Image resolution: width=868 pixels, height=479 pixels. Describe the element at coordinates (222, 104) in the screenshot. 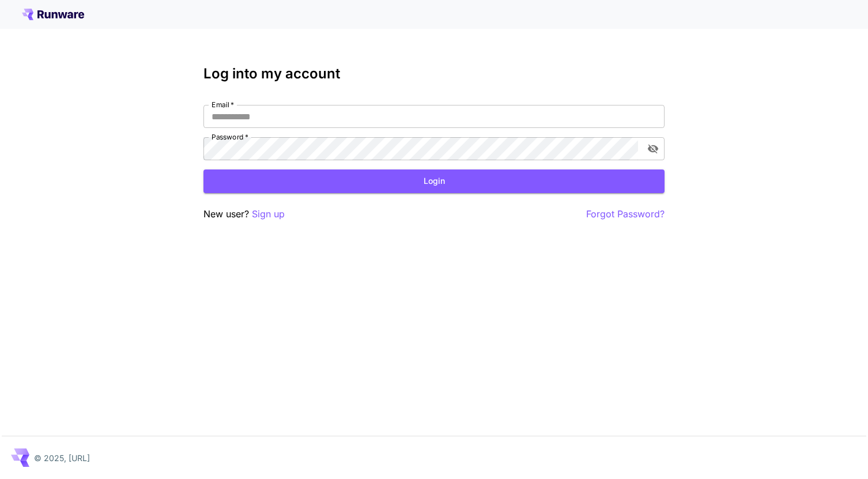

I see `label: Email` at that location.